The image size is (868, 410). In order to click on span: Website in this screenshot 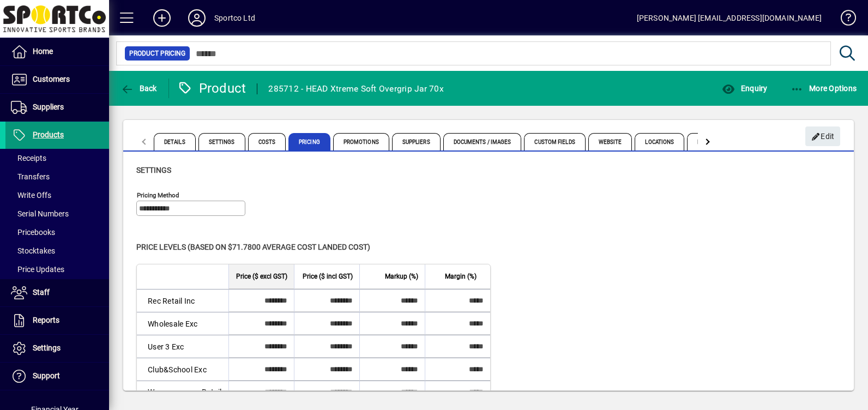, I will do `click(610, 142)`.